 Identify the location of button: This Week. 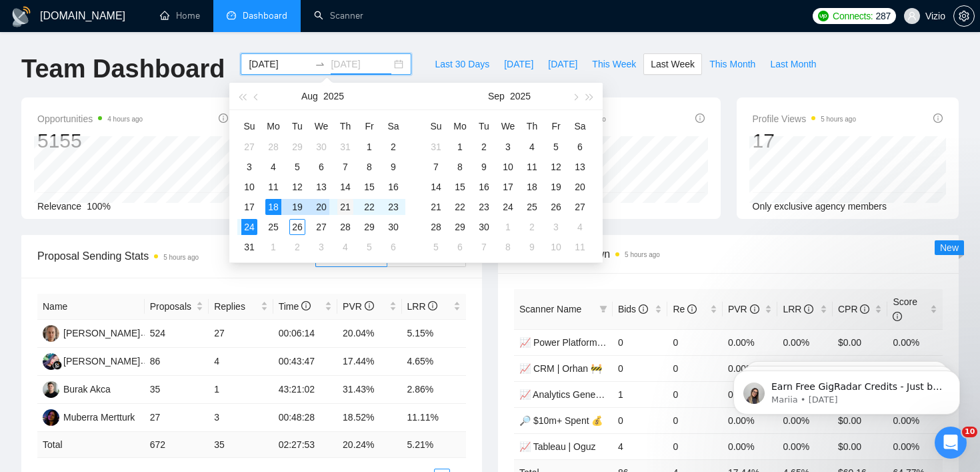
(614, 64).